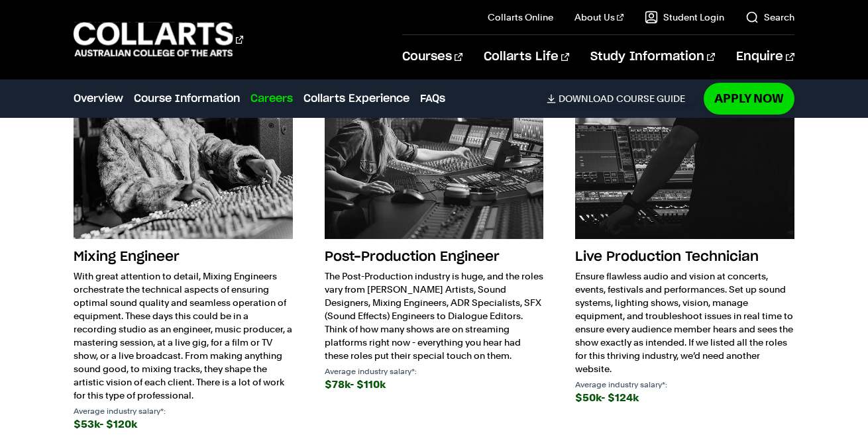  Describe the element at coordinates (764, 57) in the screenshot. I see `a: Enquire` at that location.